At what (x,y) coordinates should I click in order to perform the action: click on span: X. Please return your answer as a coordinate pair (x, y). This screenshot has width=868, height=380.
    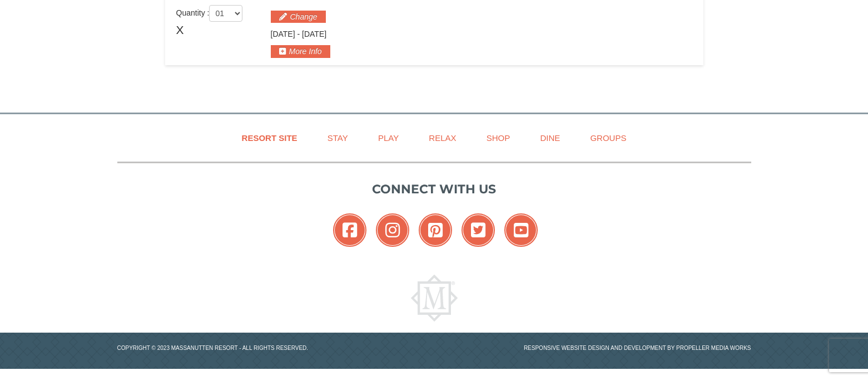
    Looking at the image, I should click on (180, 30).